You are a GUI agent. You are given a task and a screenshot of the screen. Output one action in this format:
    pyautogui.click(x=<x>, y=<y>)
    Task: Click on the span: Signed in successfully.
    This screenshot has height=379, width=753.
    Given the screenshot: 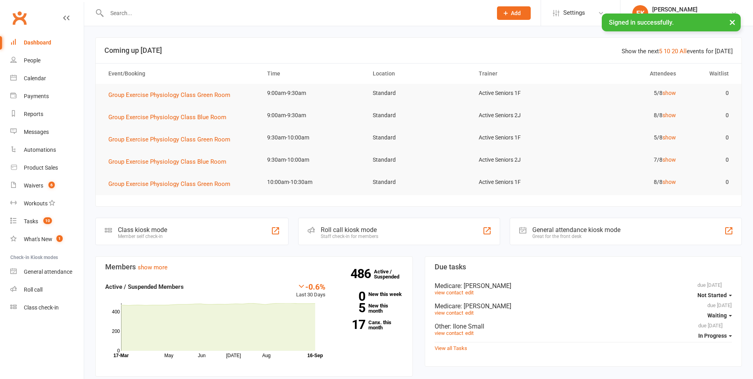 What is the action you would take?
    pyautogui.click(x=641, y=22)
    